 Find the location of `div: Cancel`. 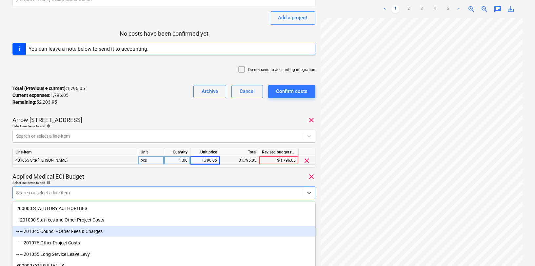

div: Cancel is located at coordinates (247, 91).